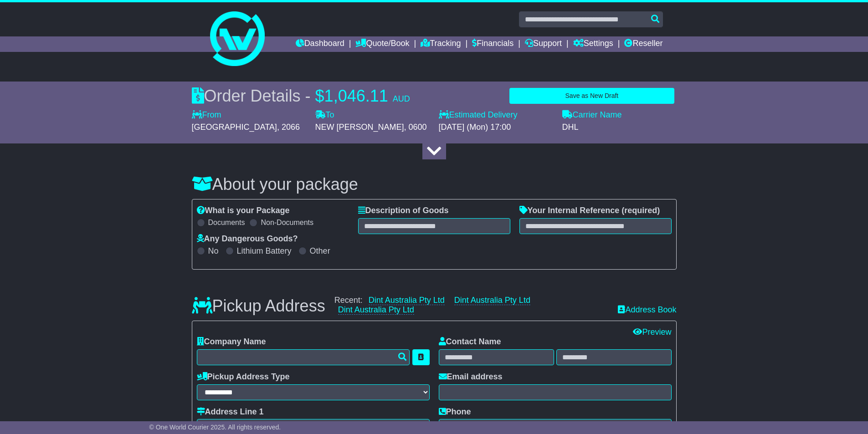 Image resolution: width=868 pixels, height=434 pixels. Describe the element at coordinates (264, 251) in the screenshot. I see `label: Lithium Battery` at that location.